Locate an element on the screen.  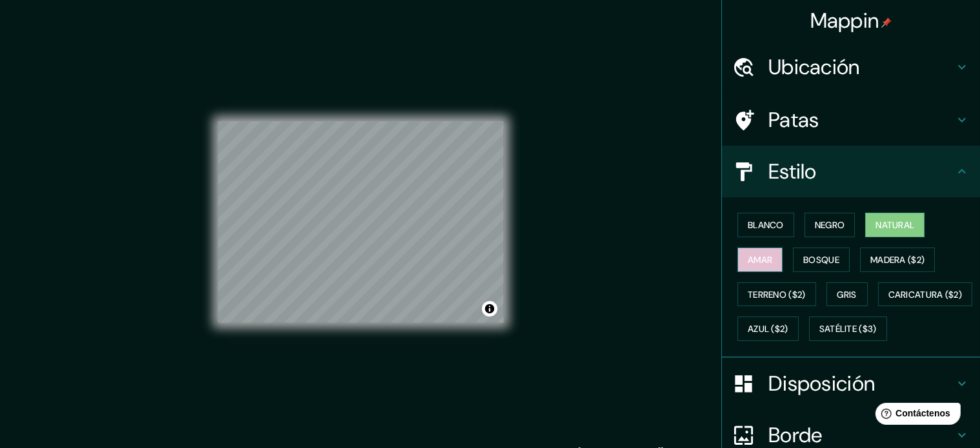
font: Satélite ($3) is located at coordinates (847, 330).